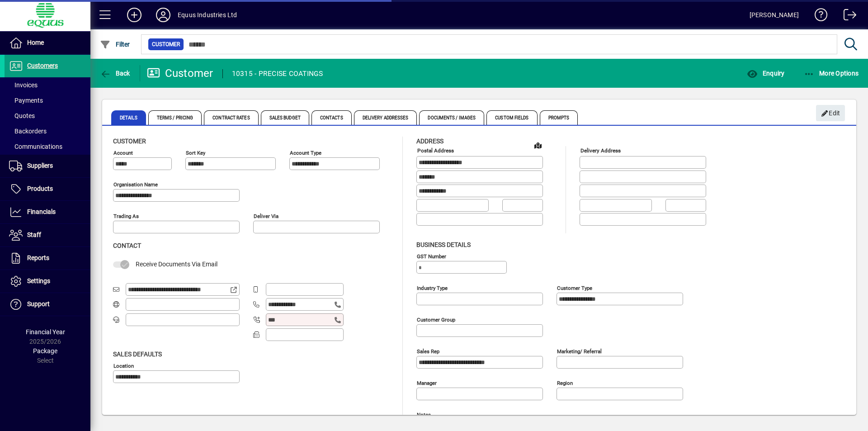  I want to click on a: Settings, so click(48, 282).